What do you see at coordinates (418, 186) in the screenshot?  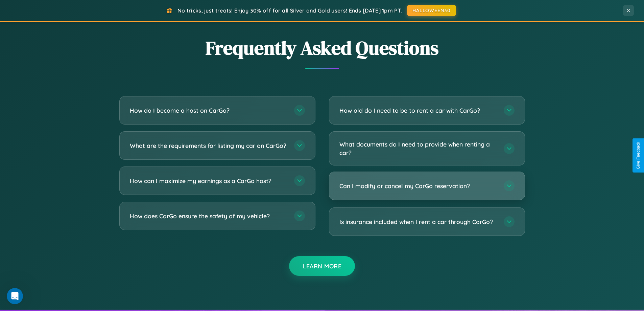 I see `h3: Can I modify or cancel my CarGo reservation?` at bounding box center [418, 186].